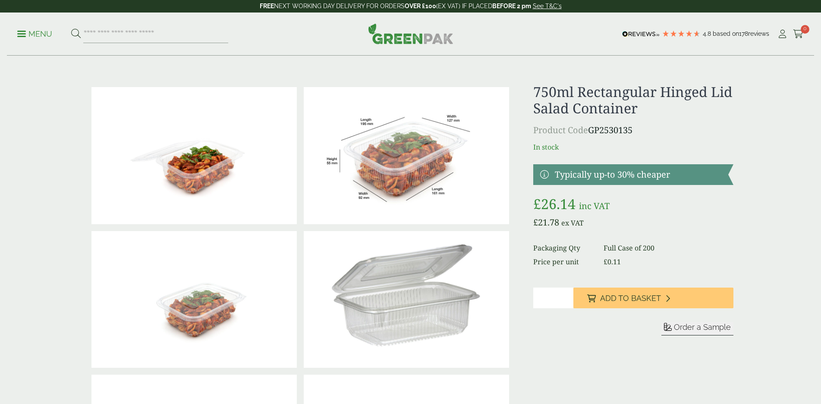 This screenshot has width=821, height=404. Describe the element at coordinates (702, 327) in the screenshot. I see `span: Order a Sample` at that location.